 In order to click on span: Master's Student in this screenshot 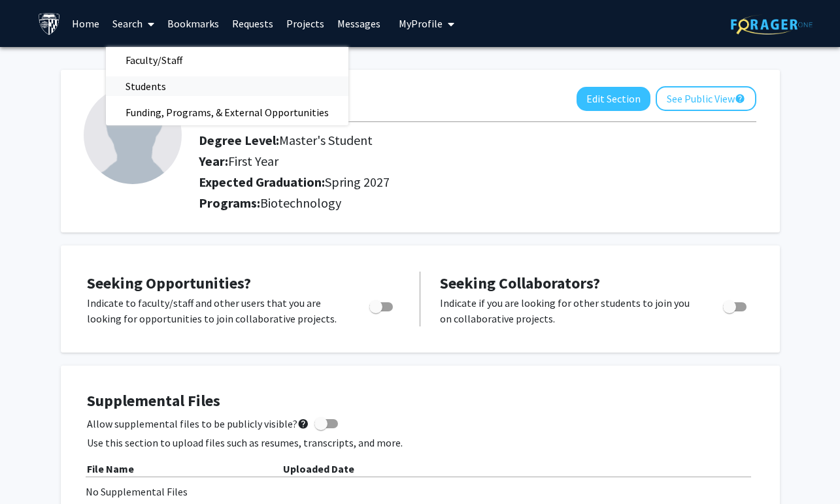, I will do `click(326, 140)`.